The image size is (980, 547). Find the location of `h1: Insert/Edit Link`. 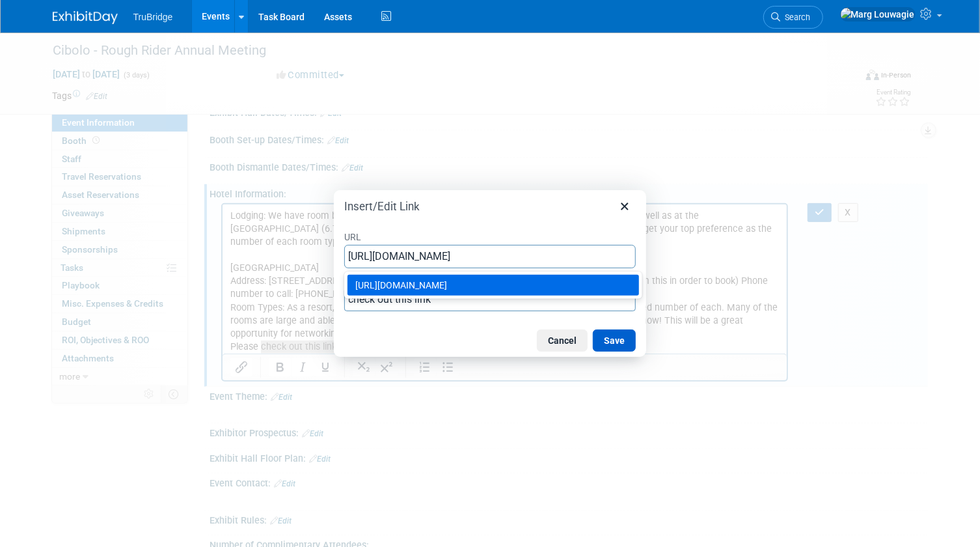

h1: Insert/Edit Link is located at coordinates (382, 207).